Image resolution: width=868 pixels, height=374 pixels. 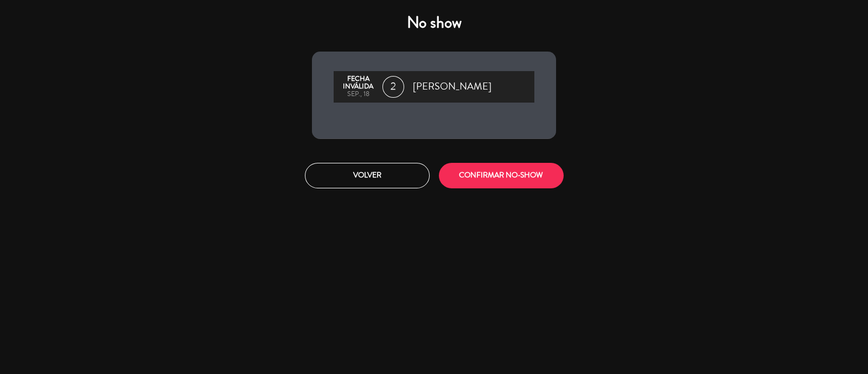 I want to click on div: sep., 18, so click(x=358, y=94).